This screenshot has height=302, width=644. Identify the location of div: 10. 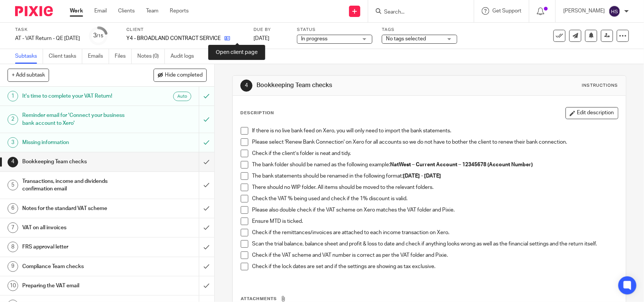
(13, 286).